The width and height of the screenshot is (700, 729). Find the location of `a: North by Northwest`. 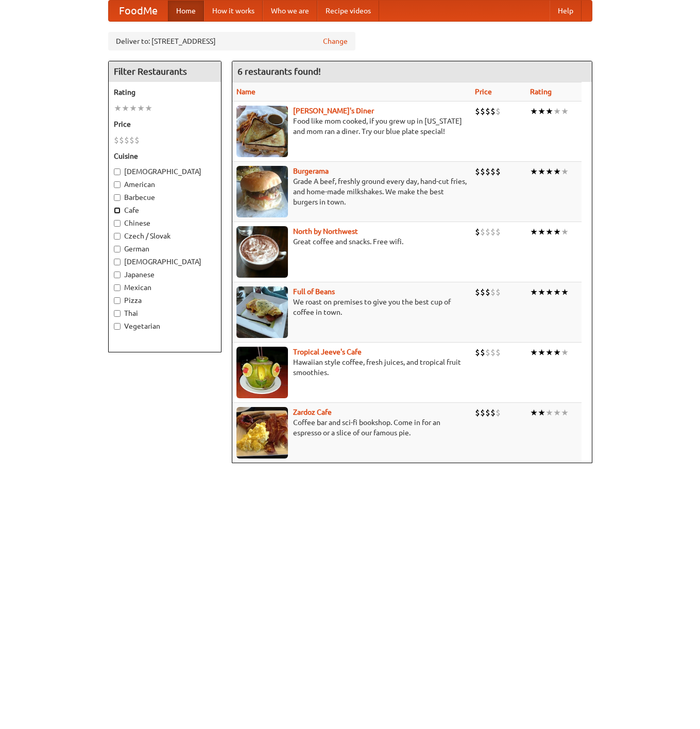

a: North by Northwest is located at coordinates (326, 231).